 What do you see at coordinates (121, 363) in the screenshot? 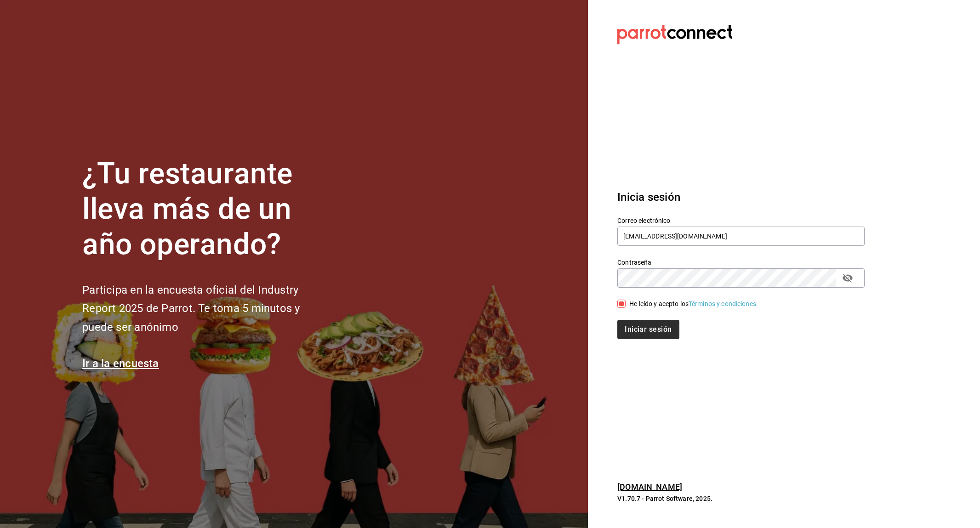
I see `a: Ir a la encuesta` at bounding box center [121, 363].